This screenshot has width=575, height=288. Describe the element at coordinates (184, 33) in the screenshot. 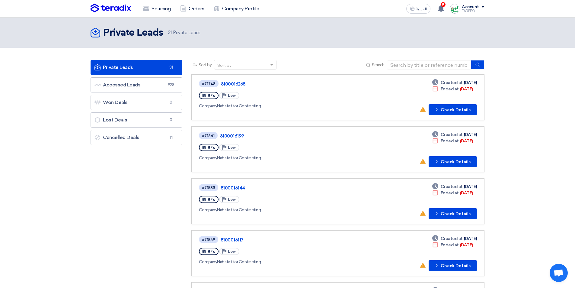

I see `span: Private Leads` at that location.